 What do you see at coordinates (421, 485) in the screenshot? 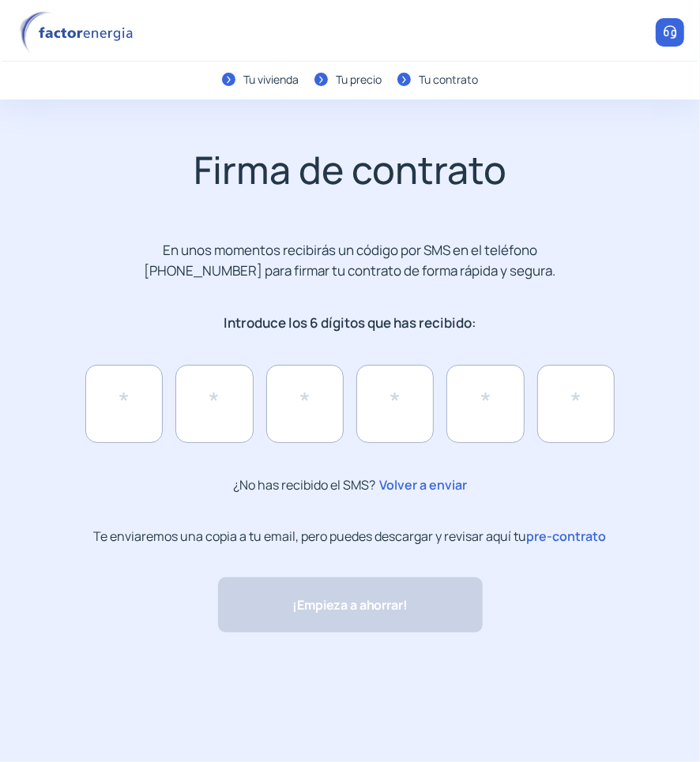
I see `span: Volver a enviar` at bounding box center [421, 485].